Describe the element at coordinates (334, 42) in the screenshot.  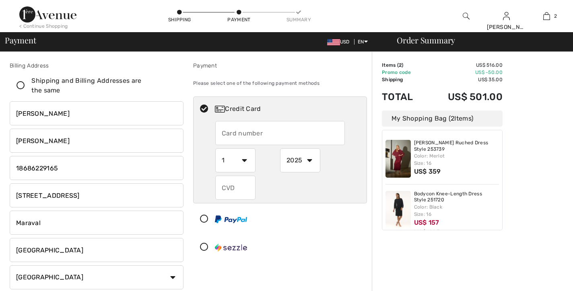
I see `img: US Dollar` at that location.